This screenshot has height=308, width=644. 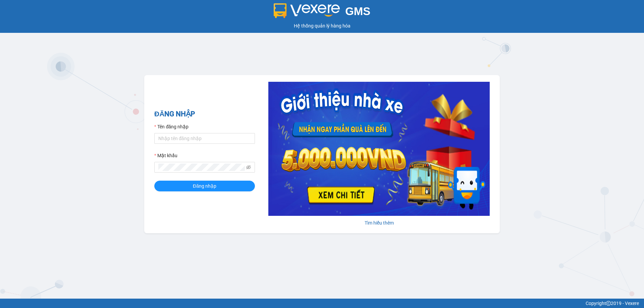 I want to click on img: logo 2, so click(x=307, y=11).